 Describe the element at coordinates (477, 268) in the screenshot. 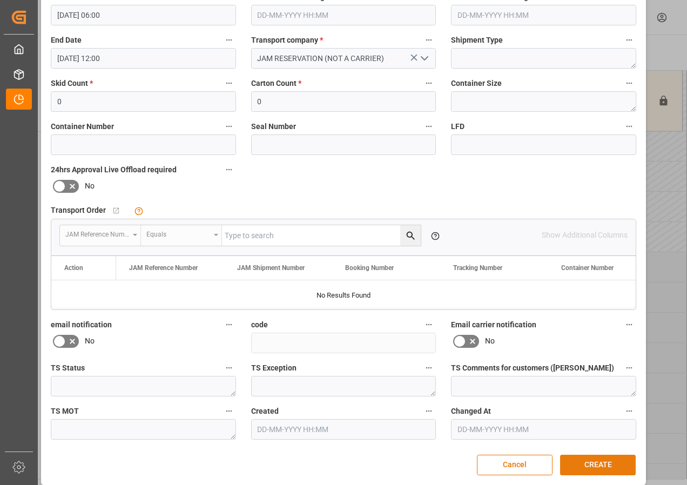

I see `span: Tracking Number` at that location.